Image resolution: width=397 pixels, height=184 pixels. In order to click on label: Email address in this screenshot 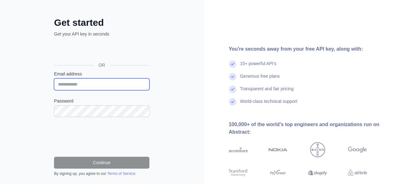, I will do `click(102, 74)`.